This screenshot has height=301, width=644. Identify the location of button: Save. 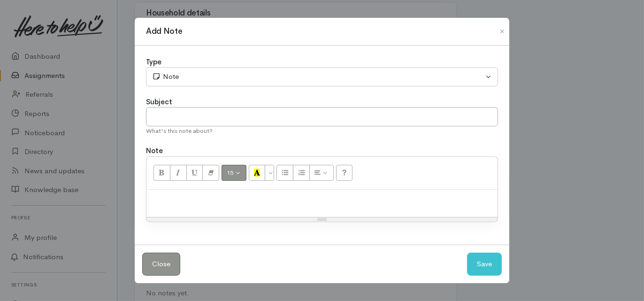
(484, 264).